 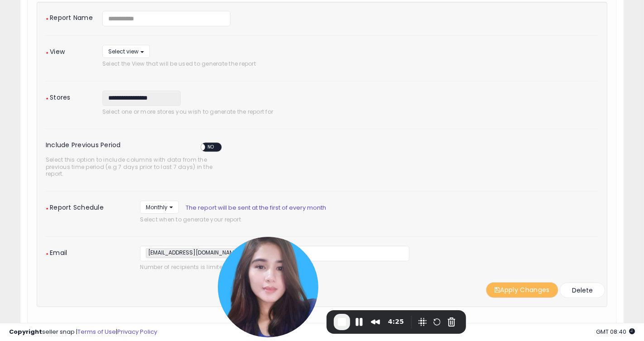 What do you see at coordinates (86, 205) in the screenshot?
I see `label: Report Schedule` at bounding box center [86, 205].